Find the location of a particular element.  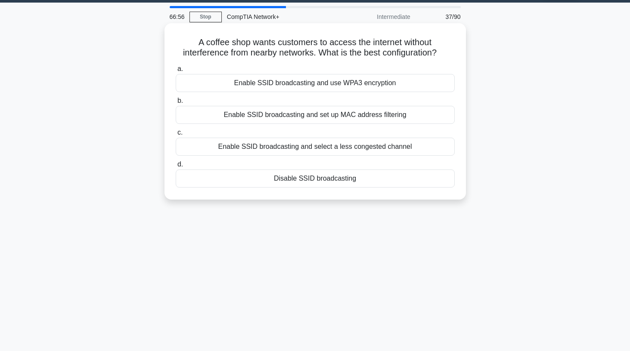

div: 66:56 is located at coordinates (177, 17).